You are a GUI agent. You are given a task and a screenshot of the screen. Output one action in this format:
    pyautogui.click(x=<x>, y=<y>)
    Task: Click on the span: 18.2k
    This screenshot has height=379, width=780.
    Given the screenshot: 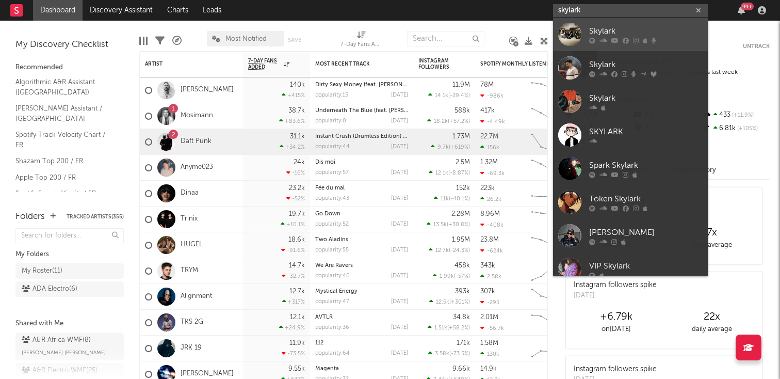 What is the action you would take?
    pyautogui.click(x=441, y=121)
    